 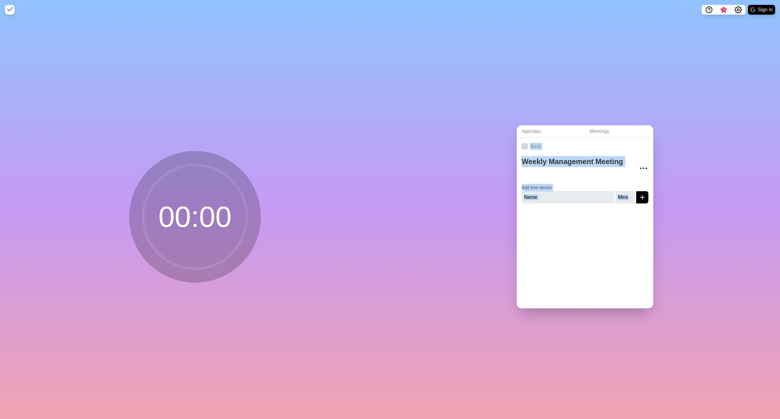 I want to click on img: google logo, so click(x=753, y=10).